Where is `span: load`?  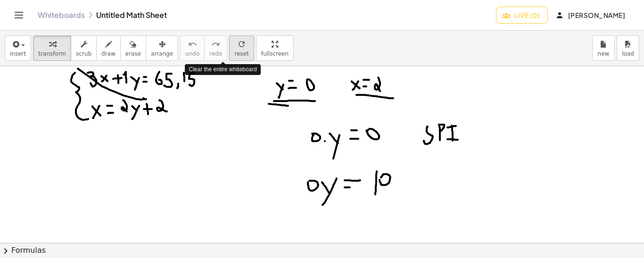
span: load is located at coordinates (628, 53).